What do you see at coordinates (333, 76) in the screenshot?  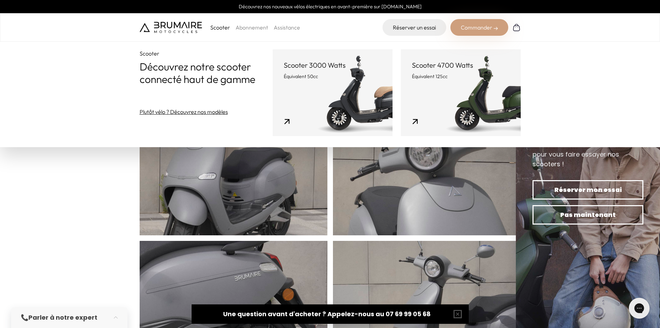 I see `p: Équivalent 50cc` at bounding box center [333, 76].